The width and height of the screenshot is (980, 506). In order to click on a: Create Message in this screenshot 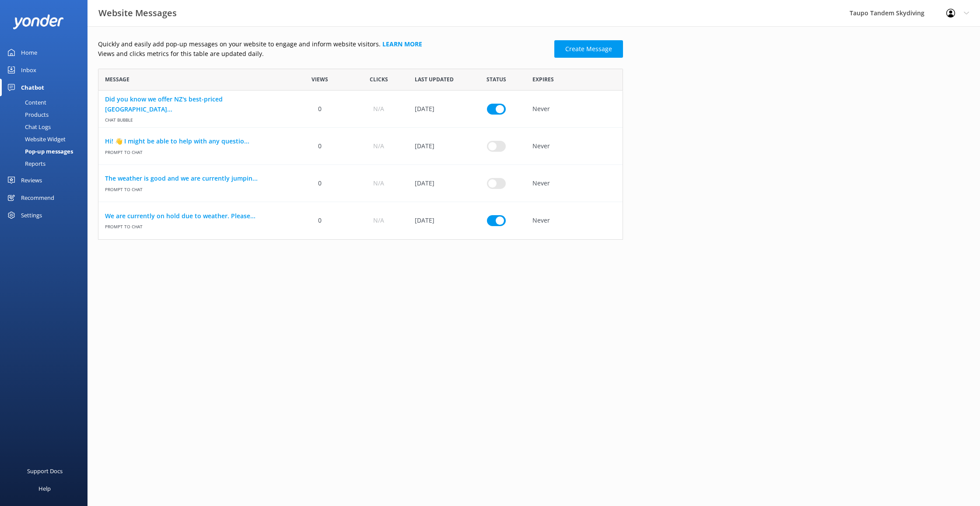, I will do `click(589, 49)`.